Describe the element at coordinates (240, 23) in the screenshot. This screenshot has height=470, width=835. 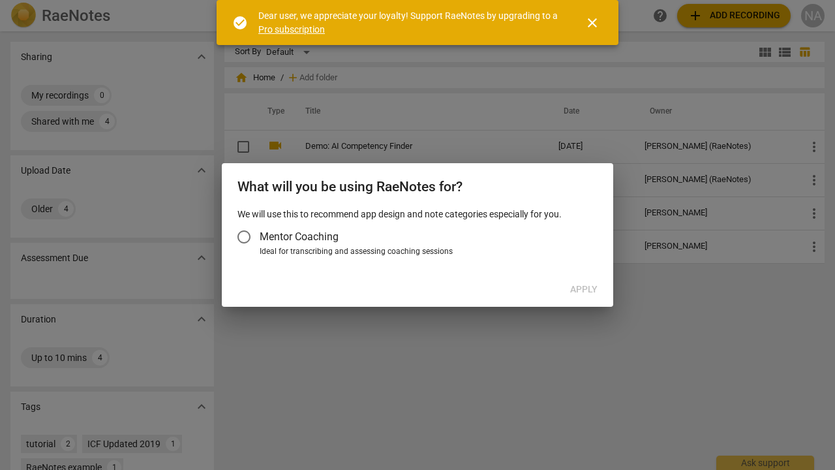
I see `span: check_circle` at that location.